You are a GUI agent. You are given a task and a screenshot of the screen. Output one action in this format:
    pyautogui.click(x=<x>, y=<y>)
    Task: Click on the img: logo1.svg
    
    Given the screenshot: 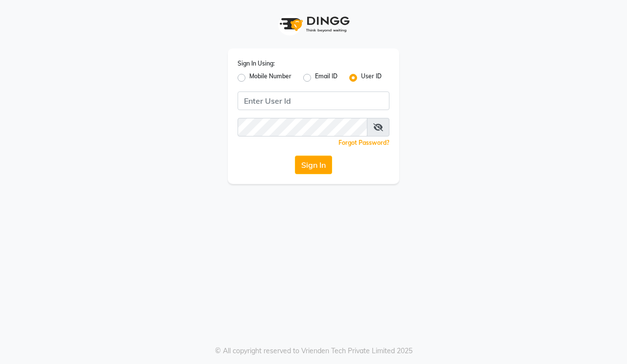 What is the action you would take?
    pyautogui.click(x=314, y=24)
    